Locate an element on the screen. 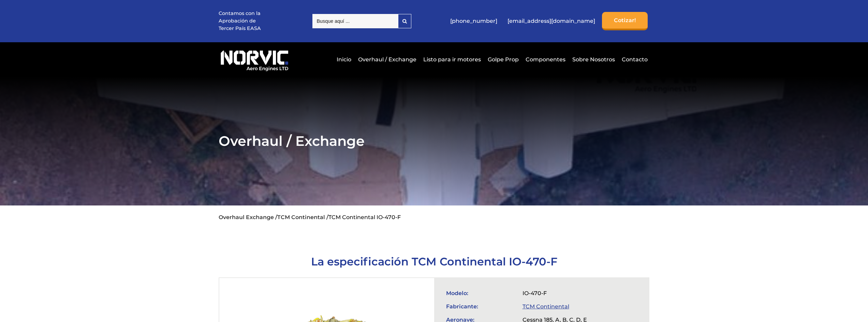 This screenshot has height=322, width=868. a: TCM Continental / is located at coordinates (303, 217).